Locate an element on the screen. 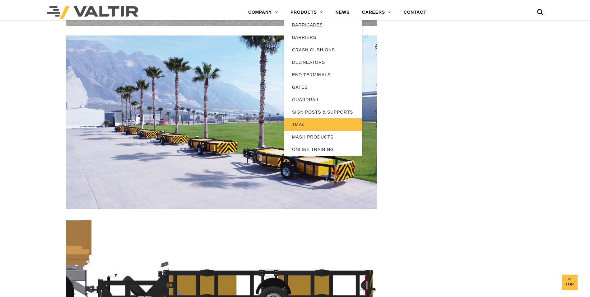  a: CAREERS is located at coordinates (376, 12).